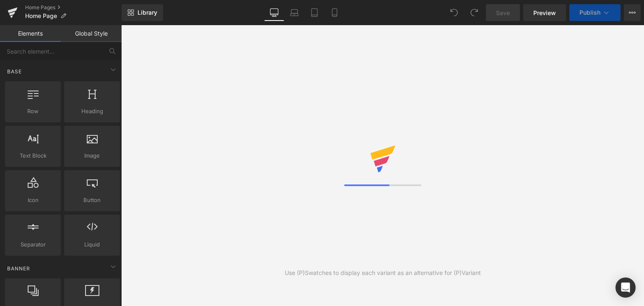 The image size is (644, 306). What do you see at coordinates (294, 12) in the screenshot?
I see `a: Laptop` at bounding box center [294, 12].